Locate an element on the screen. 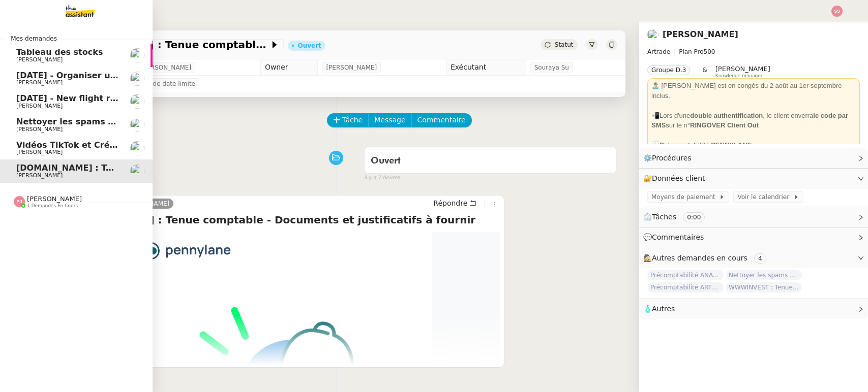 Image resolution: width=868 pixels, height=392 pixels. span: Procédures is located at coordinates (671, 158).